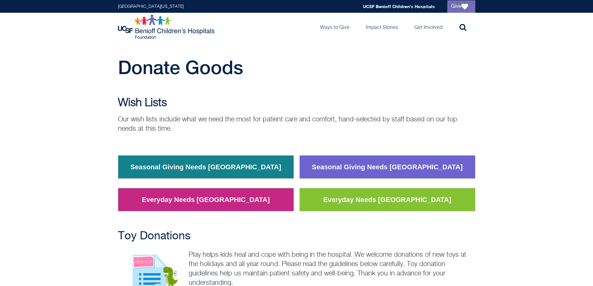  Describe the element at coordinates (167, 27) in the screenshot. I see `img: Logo for UCSF Benioff Children's Hospitals Foundation` at that location.